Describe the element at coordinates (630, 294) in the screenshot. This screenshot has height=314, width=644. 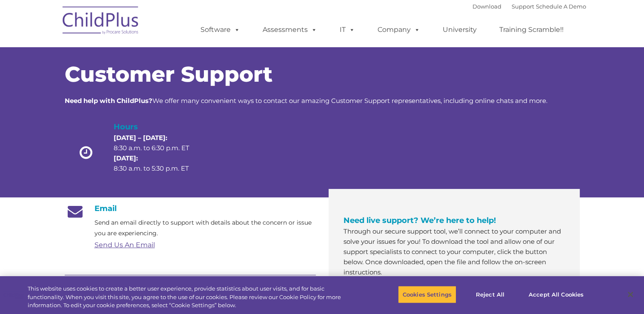
I see `button: Close` at that location.